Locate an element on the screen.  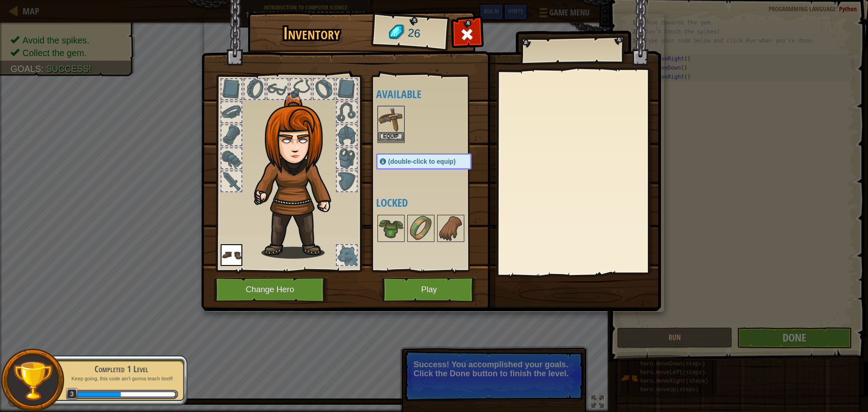
h4: Available is located at coordinates (433, 94).